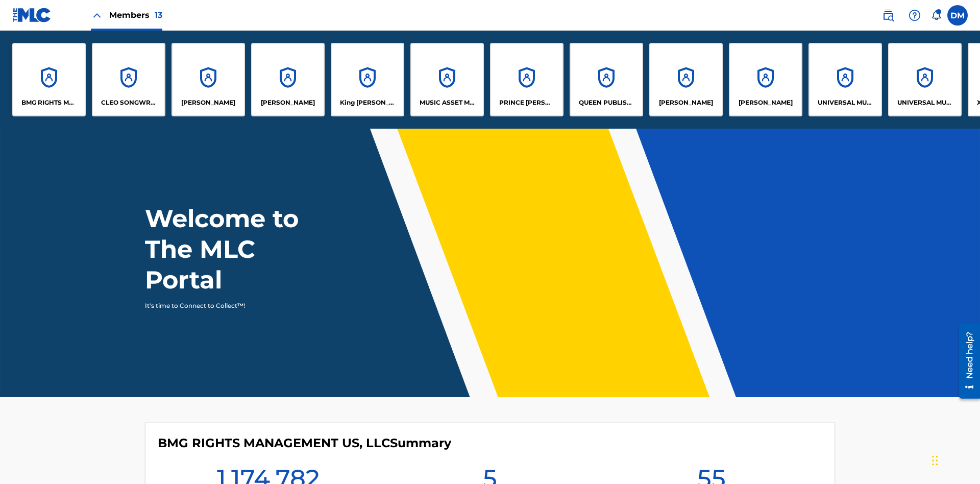  I want to click on div: Chat Widget, so click(954, 459).